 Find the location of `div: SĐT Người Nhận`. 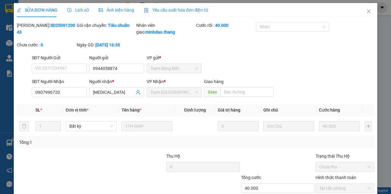

div: SĐT Người Nhận is located at coordinates (59, 82).